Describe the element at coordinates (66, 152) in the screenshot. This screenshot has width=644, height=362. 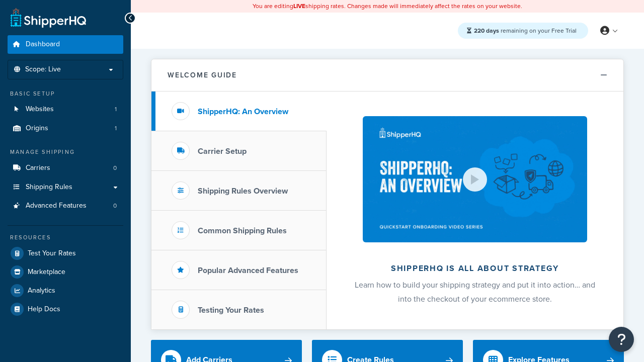
I see `div: Manage Shipping` at that location.